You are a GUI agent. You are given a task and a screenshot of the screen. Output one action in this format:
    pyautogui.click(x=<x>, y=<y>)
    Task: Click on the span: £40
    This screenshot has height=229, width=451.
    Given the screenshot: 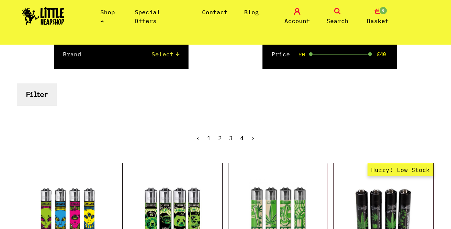 What is the action you would take?
    pyautogui.click(x=382, y=54)
    